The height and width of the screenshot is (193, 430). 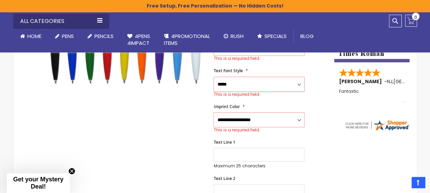 What do you see at coordinates (72, 171) in the screenshot?
I see `button: Close teaser` at bounding box center [72, 171].